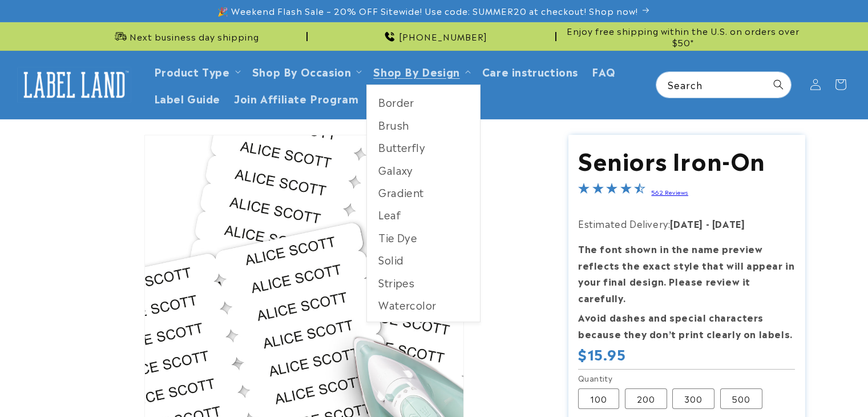  I want to click on label: 200, so click(646, 399).